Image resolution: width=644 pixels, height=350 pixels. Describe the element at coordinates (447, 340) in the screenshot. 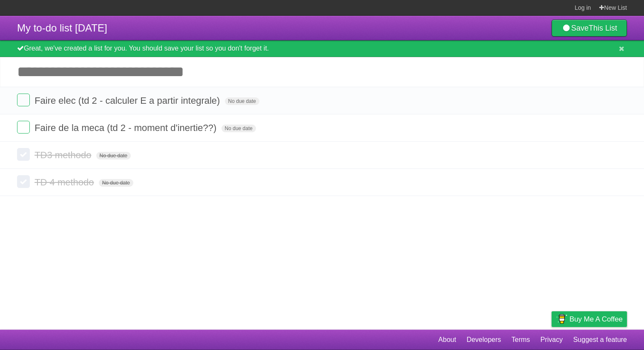

I see `a: About` at that location.